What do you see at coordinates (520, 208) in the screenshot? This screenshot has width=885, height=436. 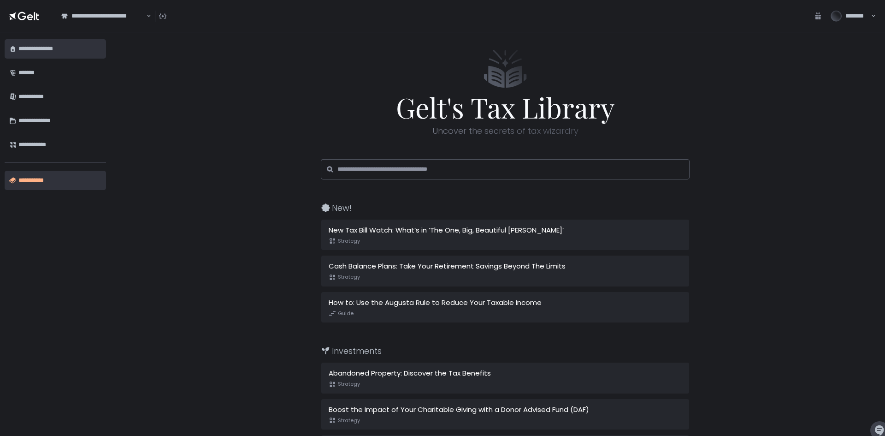 I see `div: New!` at bounding box center [520, 208].